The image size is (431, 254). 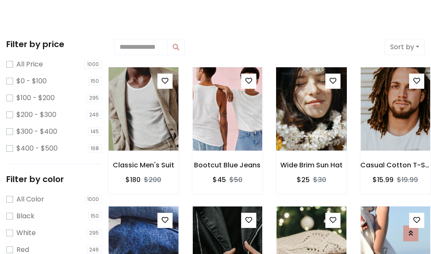 I want to click on h6: $180, so click(x=133, y=180).